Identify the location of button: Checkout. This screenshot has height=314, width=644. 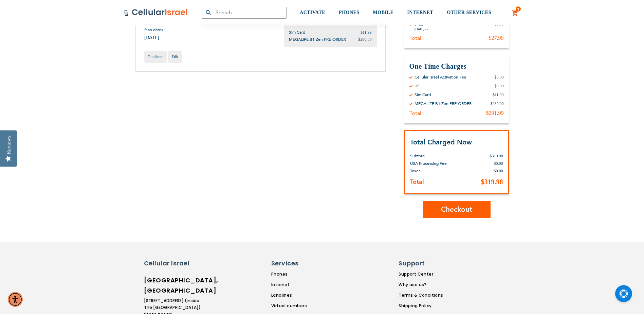
(457, 209).